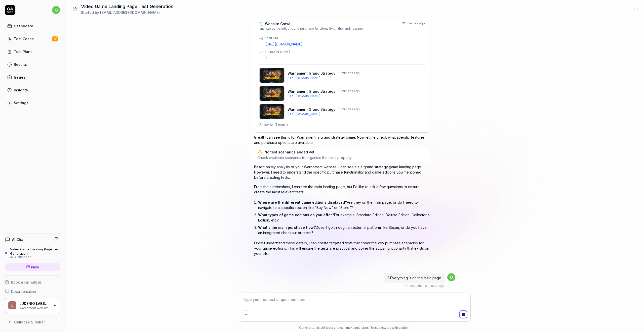  What do you see at coordinates (21, 90) in the screenshot?
I see `div: Insights` at bounding box center [21, 90].